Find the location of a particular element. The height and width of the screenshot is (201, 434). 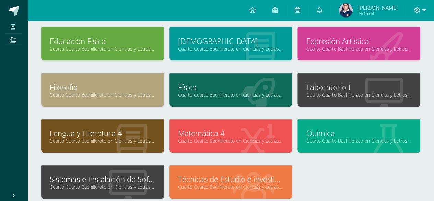

a: Educación Física is located at coordinates (103, 41).